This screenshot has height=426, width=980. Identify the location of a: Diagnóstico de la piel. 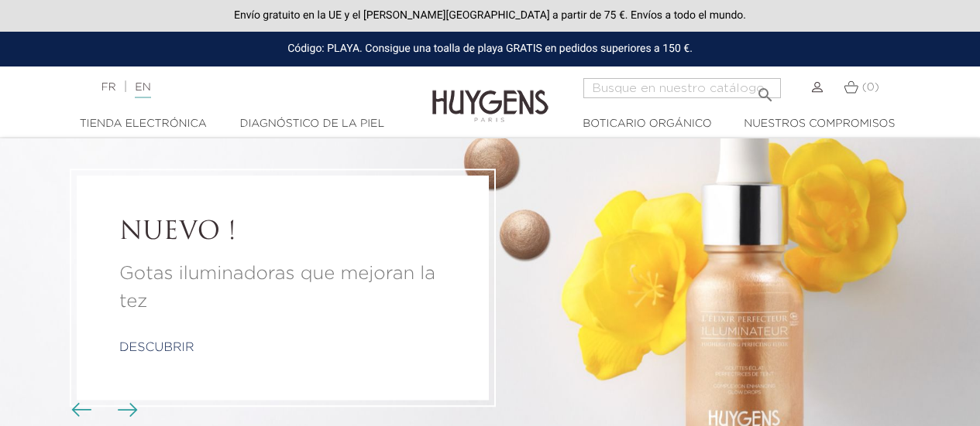
(312, 124).